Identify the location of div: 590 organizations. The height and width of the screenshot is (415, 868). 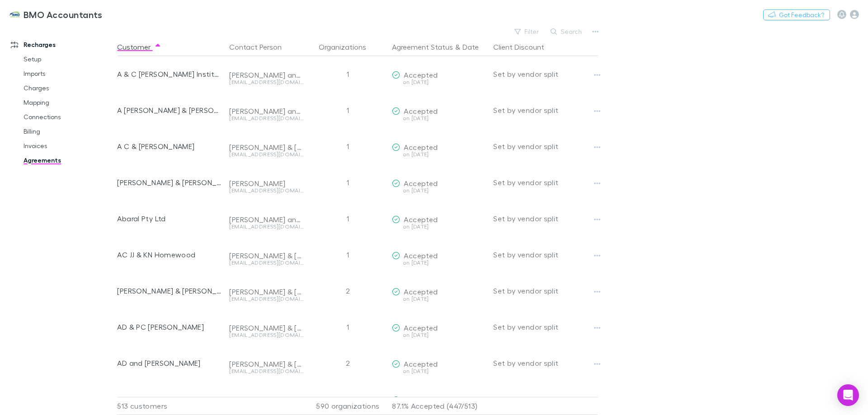
(347, 406).